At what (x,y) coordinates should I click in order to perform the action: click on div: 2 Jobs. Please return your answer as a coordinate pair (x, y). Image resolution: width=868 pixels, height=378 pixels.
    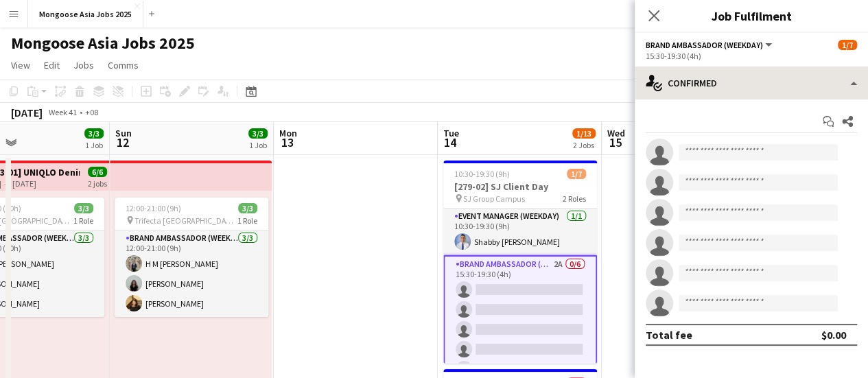
    Looking at the image, I should click on (584, 145).